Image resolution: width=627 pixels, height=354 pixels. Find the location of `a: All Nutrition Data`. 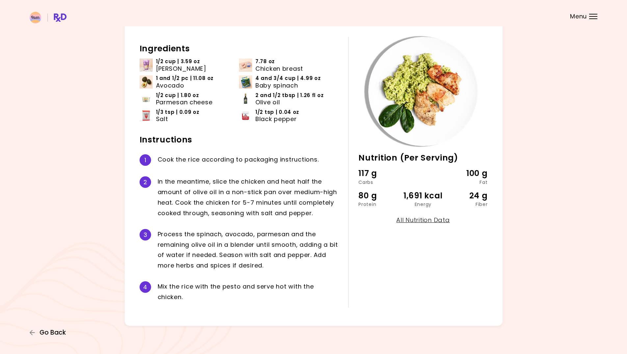

a: All Nutrition Data is located at coordinates (423, 220).